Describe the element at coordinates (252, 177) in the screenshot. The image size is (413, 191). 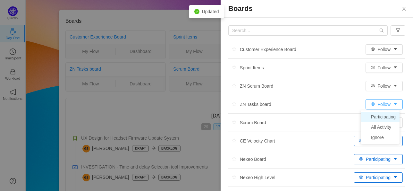
I see `div: Nexeo High Level` at that location.